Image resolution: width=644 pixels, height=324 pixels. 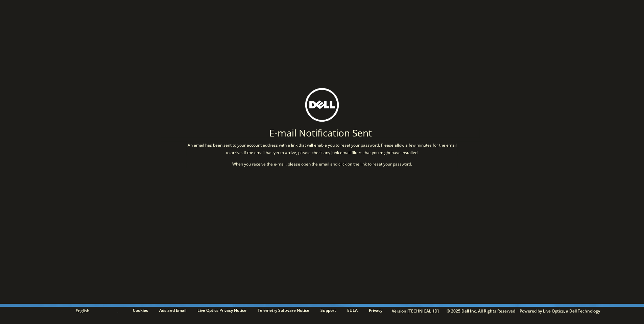 What do you see at coordinates (560, 311) in the screenshot?
I see `li: Powered by Live Optics, a Dell Technology` at bounding box center [560, 311].